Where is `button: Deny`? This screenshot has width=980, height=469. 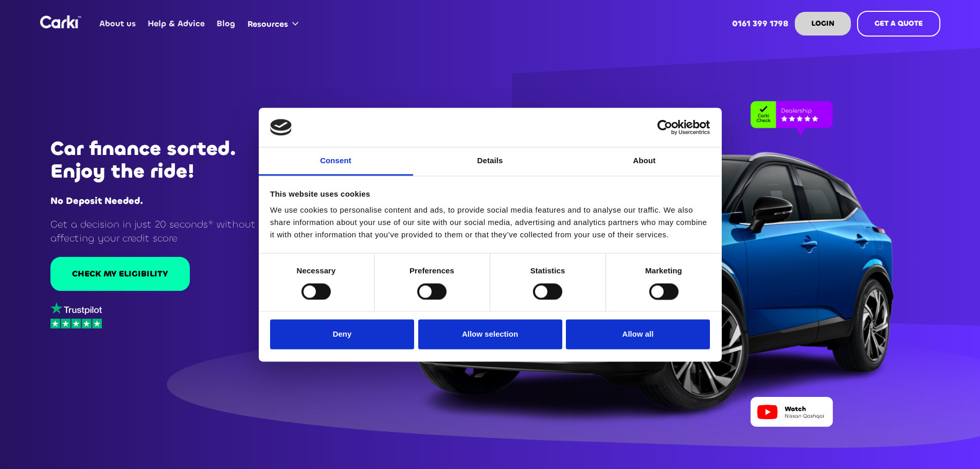
button: Deny is located at coordinates (342, 334).